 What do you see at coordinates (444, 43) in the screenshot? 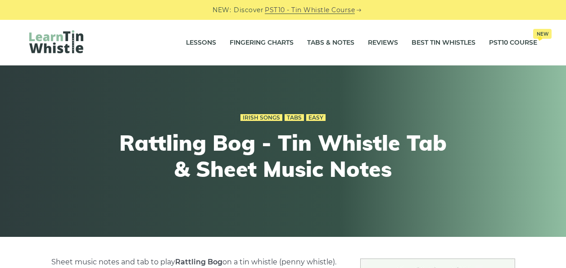
I see `a: Best Tin Whistles` at bounding box center [444, 43].